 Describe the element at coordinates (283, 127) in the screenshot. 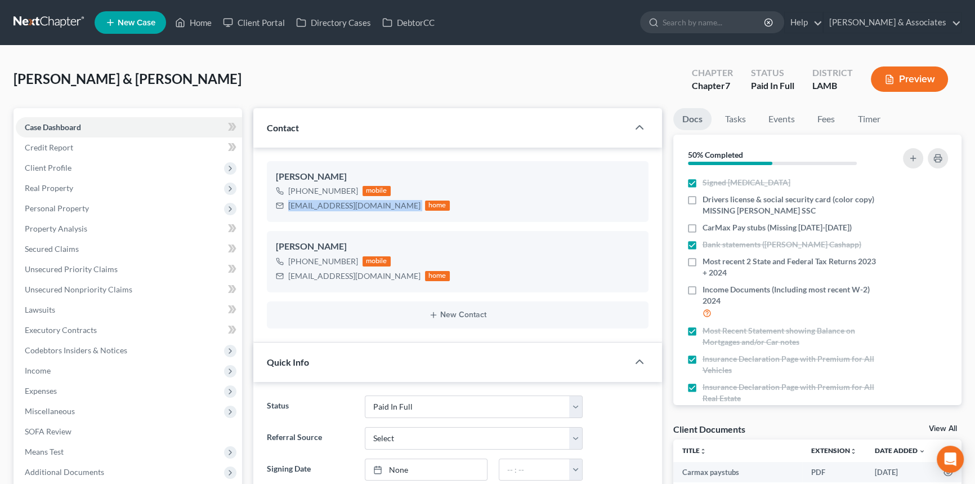

I see `span: Contact` at that location.